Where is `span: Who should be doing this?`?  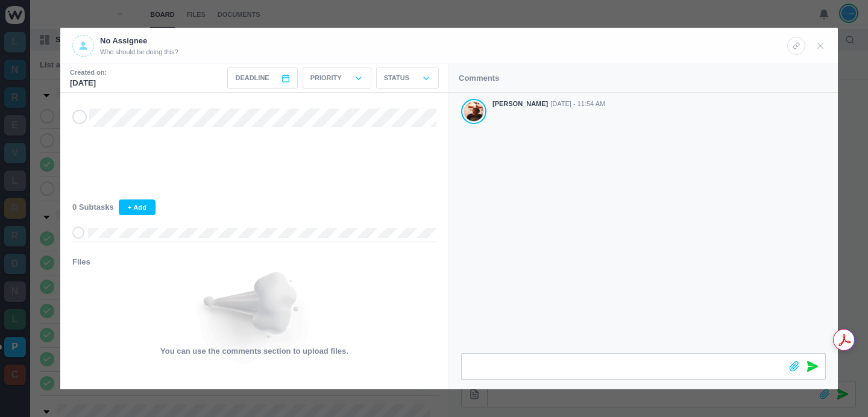 span: Who should be doing this? is located at coordinates (139, 52).